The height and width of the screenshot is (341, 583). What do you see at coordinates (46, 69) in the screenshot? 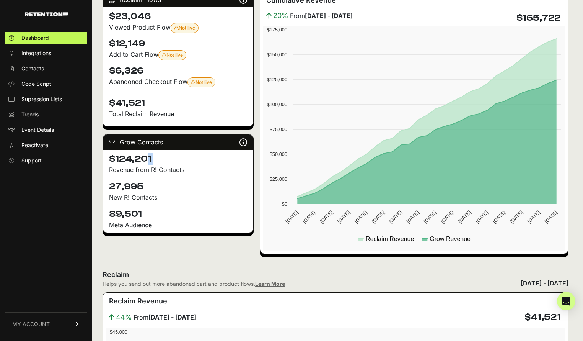
I see `a: Contacts` at bounding box center [46, 69].